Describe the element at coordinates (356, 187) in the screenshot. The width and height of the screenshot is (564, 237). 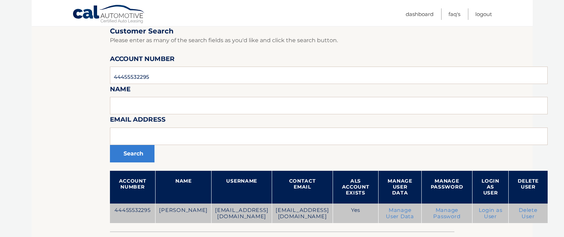
I see `th: ALS Account Exists` at that location.